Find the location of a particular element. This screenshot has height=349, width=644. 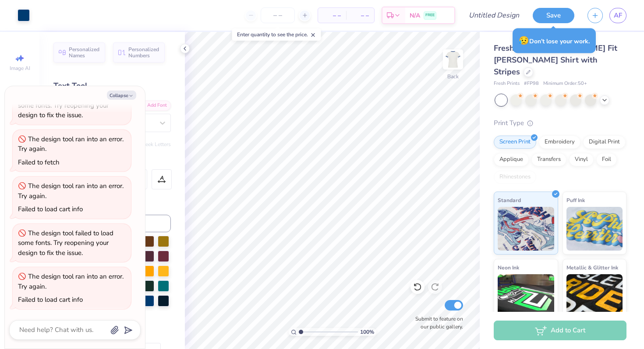

a: AF is located at coordinates (618, 16).